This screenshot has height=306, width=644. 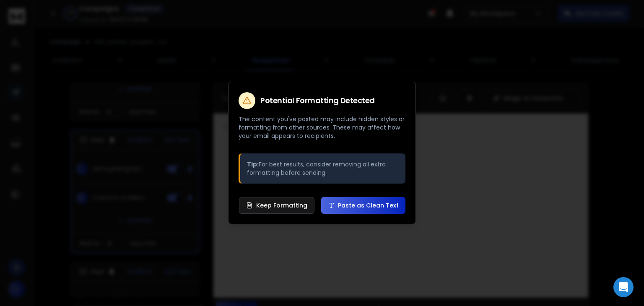 I want to click on h2: Potential Formatting Detected, so click(x=317, y=101).